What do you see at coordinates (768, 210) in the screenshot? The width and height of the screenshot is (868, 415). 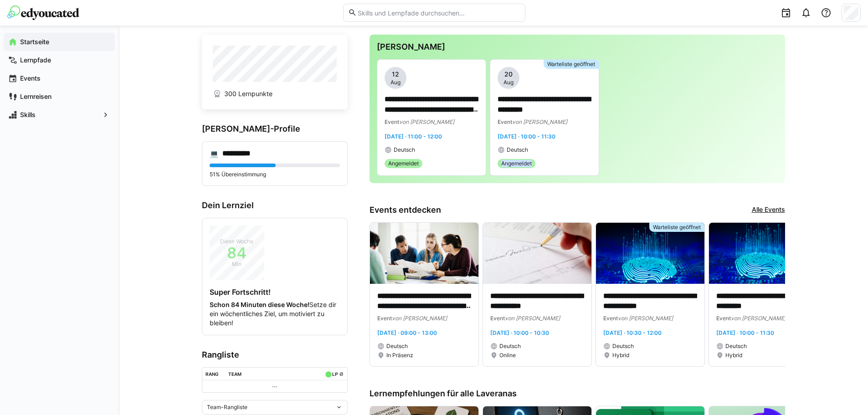 I see `a: Alle Events` at bounding box center [768, 210].